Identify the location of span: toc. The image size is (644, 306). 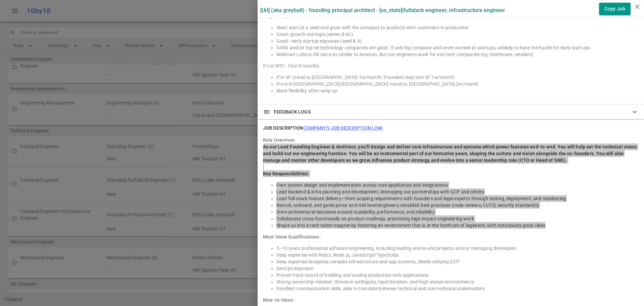
(267, 112).